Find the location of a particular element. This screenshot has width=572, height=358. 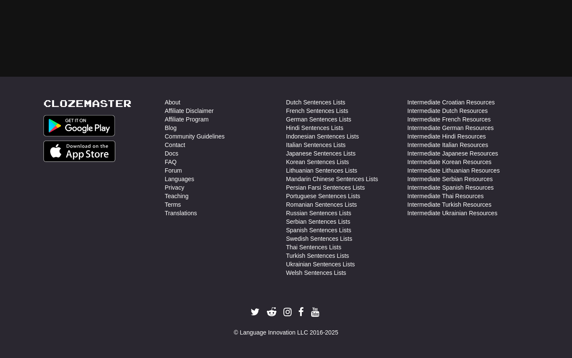

a: Portuguese Sentences Lists is located at coordinates (323, 196).